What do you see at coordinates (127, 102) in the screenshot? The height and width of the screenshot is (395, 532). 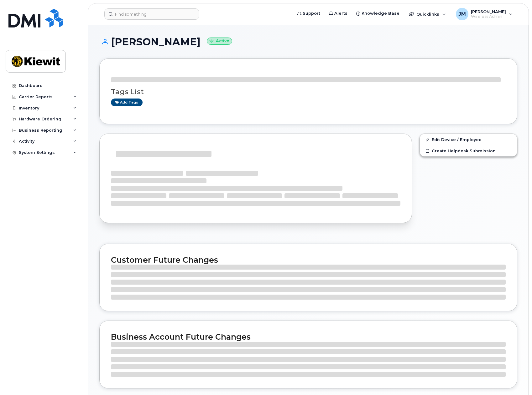 I see `a: Add tags` at bounding box center [127, 102].